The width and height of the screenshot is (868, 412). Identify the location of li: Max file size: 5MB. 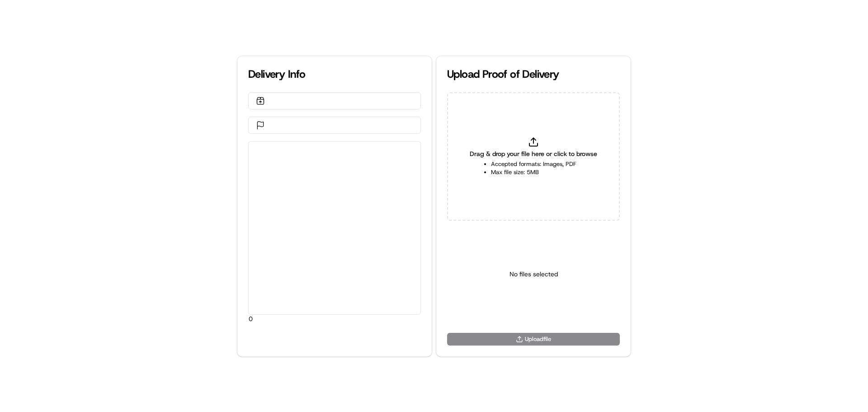
(534, 172).